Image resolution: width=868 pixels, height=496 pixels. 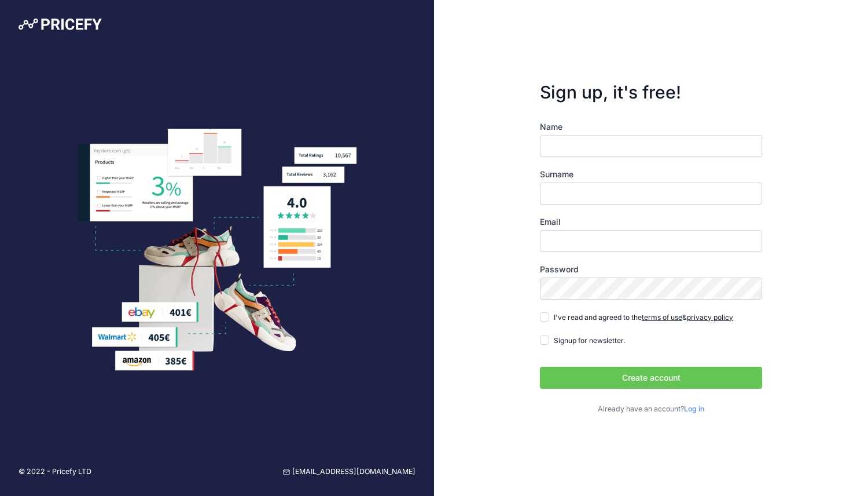 I want to click on button: Create account, so click(x=651, y=378).